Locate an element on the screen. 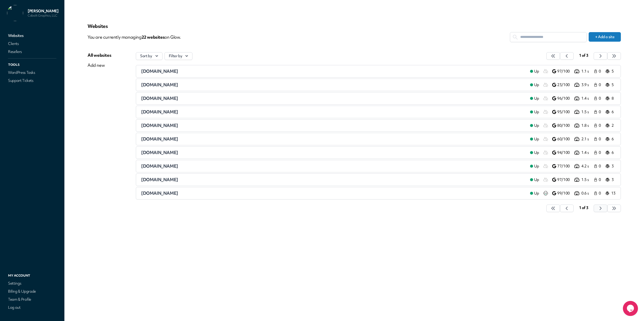 This screenshot has height=321, width=644. p: My Account is located at coordinates (32, 276).